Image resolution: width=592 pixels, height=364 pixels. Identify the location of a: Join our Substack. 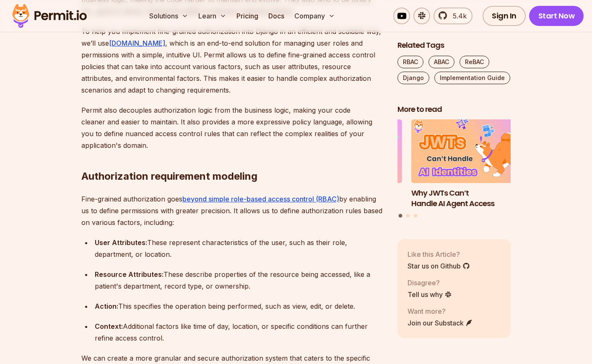
(440, 323).